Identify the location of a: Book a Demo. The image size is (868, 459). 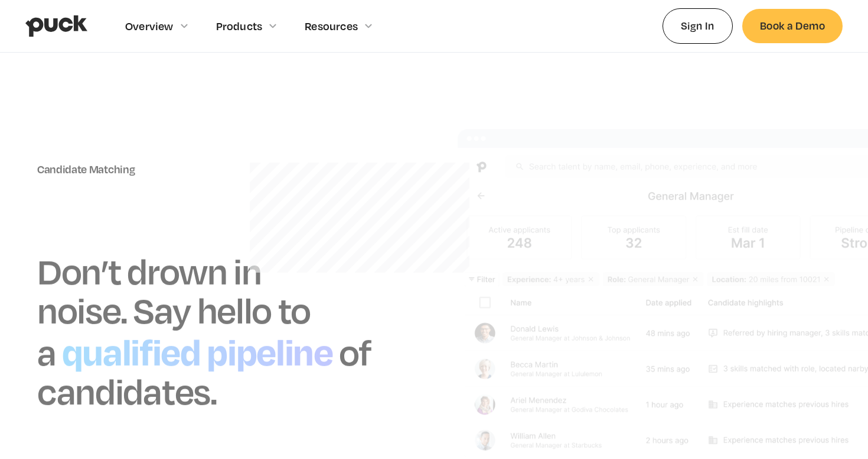
(793, 25).